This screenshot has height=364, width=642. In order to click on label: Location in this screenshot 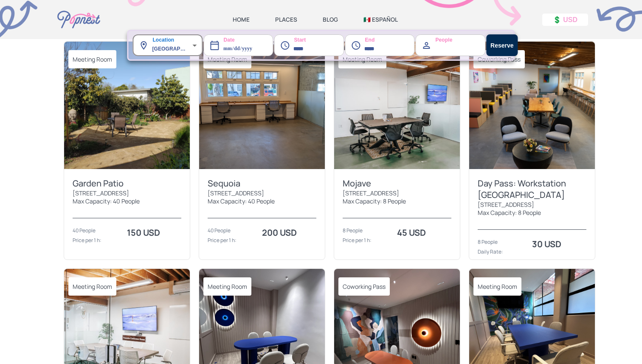, I will do `click(156, 37)`.